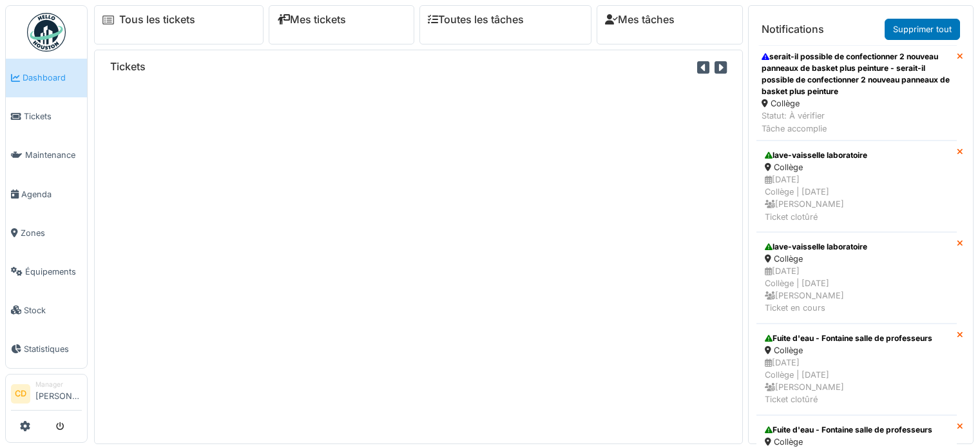 This screenshot has width=980, height=448. I want to click on span: Tickets, so click(53, 116).